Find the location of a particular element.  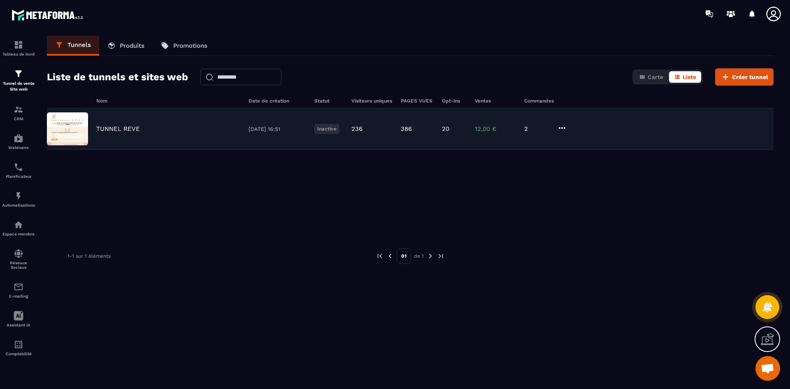

p: Tableau de bord is located at coordinates (19, 54).